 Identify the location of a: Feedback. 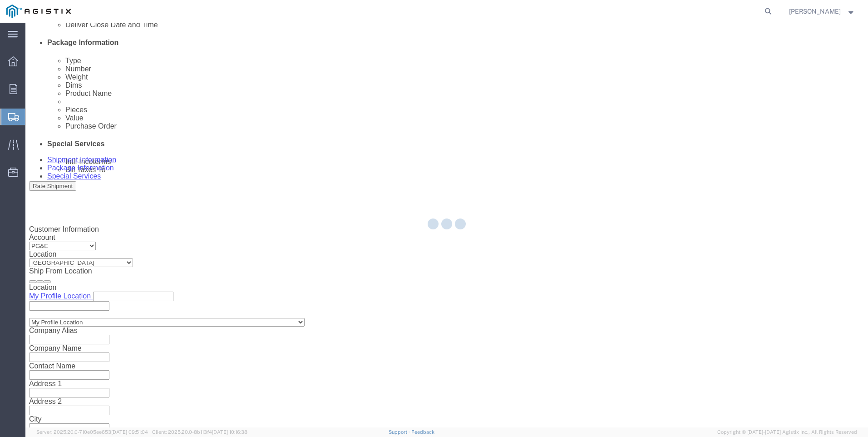
(423, 432).